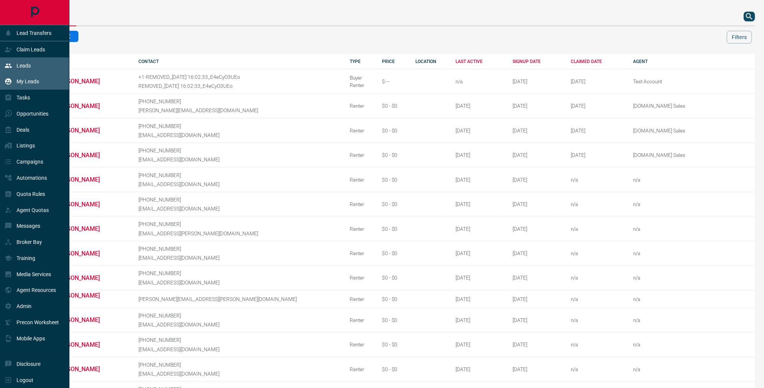 The height and width of the screenshot is (388, 764). I want to click on div: October 12th 2008, 6:29:44 AM, so click(536, 155).